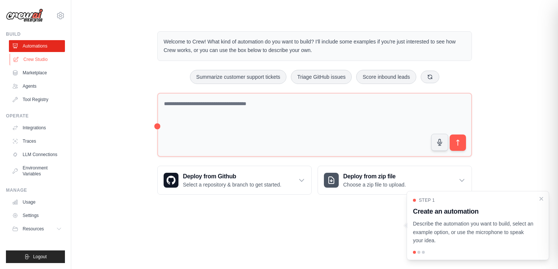 This screenshot has height=269, width=558. Describe the element at coordinates (37, 59) in the screenshot. I see `a: Crew Studio` at that location.